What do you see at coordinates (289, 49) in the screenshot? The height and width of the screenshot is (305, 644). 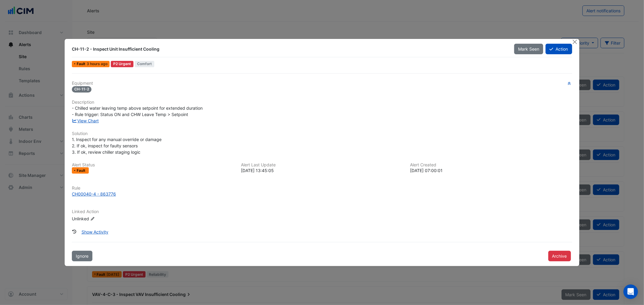 I see `div: CH-11-2 - Inspect Unit Insufficient Cooling` at bounding box center [289, 49].